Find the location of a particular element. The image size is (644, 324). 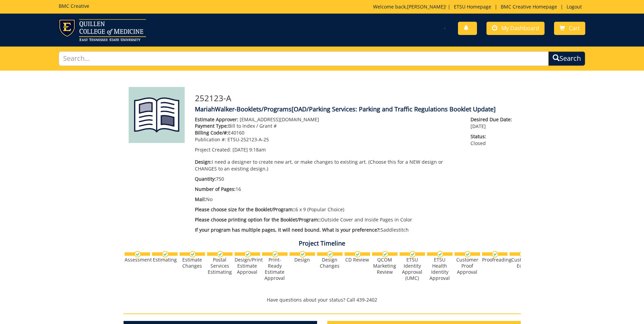

p: No is located at coordinates (328, 199).